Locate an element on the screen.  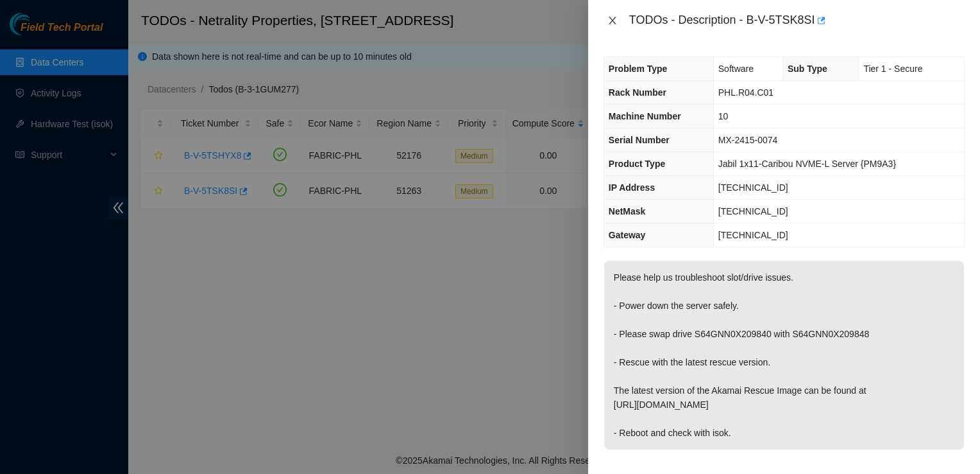
span: Problem Type is located at coordinates (638, 69).